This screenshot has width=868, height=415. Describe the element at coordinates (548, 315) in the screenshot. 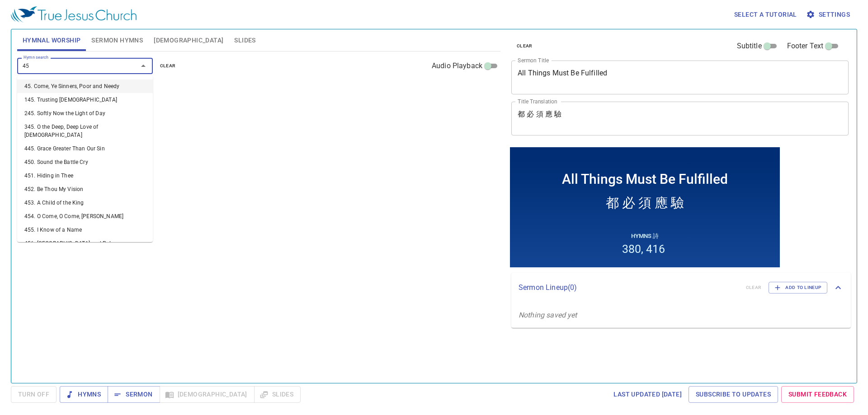

I see `i: Nothing saved yet` at that location.